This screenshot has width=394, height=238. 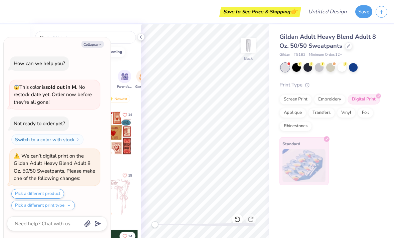 I want to click on input: Try "Alpha", so click(x=89, y=37).